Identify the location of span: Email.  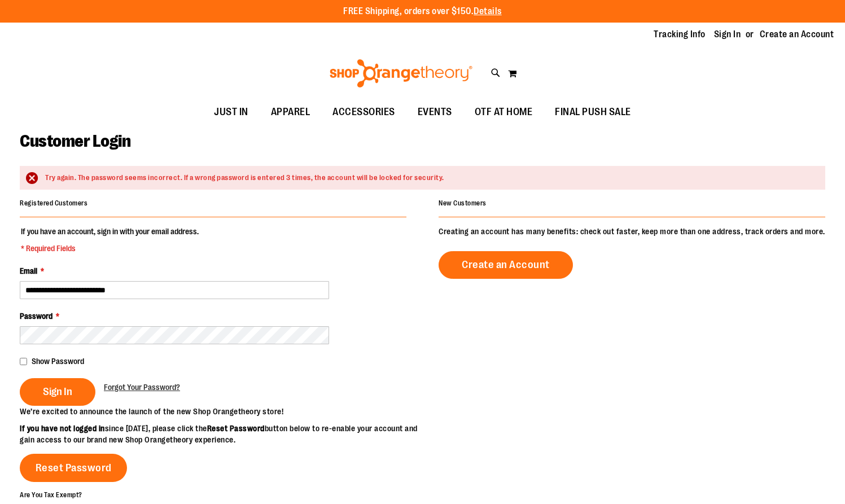
(28, 271).